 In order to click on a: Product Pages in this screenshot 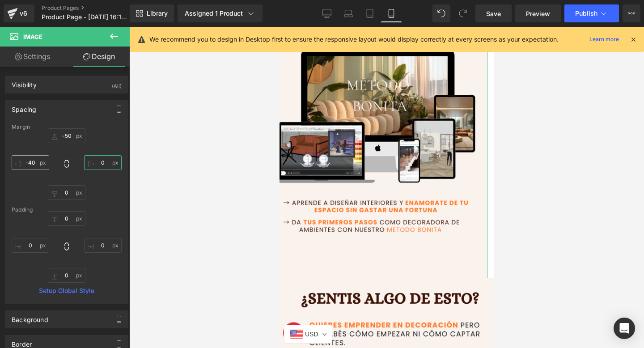, I will do `click(93, 8)`.